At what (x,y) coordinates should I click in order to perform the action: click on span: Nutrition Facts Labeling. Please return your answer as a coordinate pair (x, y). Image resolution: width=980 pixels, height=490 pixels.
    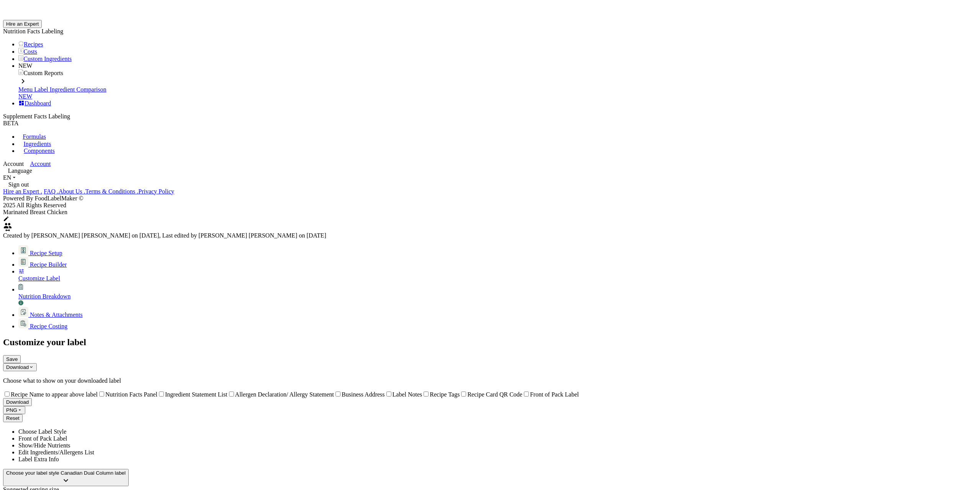
    Looking at the image, I should click on (33, 31).